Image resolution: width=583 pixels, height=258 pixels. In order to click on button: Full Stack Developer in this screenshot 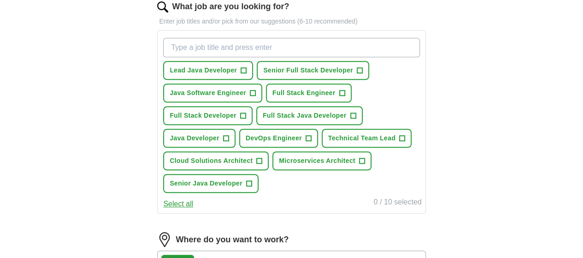, I will do `click(208, 115)`.